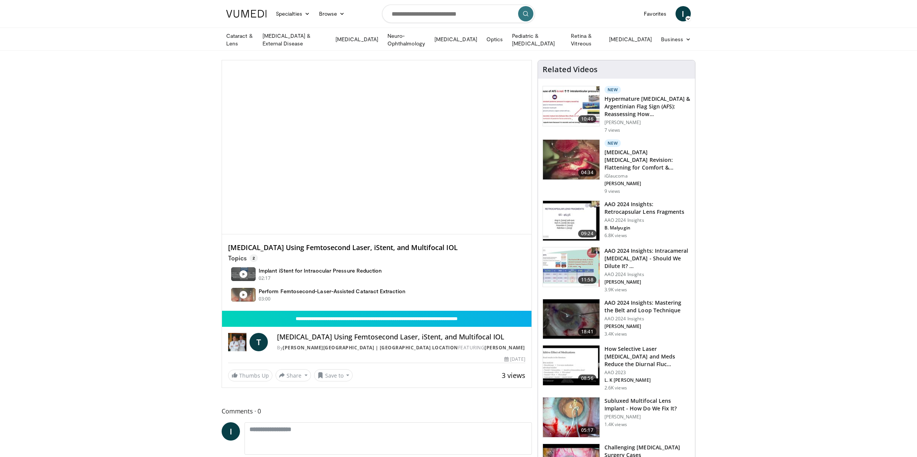  What do you see at coordinates (616, 388) in the screenshot?
I see `p: 2.6K views` at bounding box center [616, 388].